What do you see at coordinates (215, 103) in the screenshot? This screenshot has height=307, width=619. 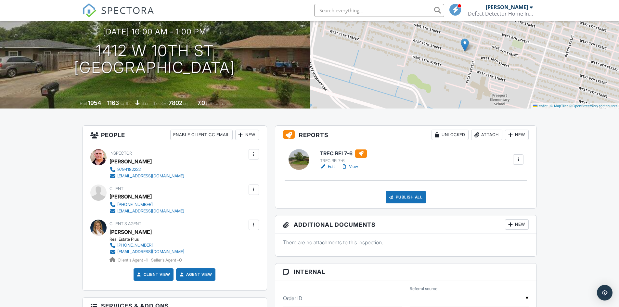 I see `span: bathrooms` at bounding box center [215, 103].